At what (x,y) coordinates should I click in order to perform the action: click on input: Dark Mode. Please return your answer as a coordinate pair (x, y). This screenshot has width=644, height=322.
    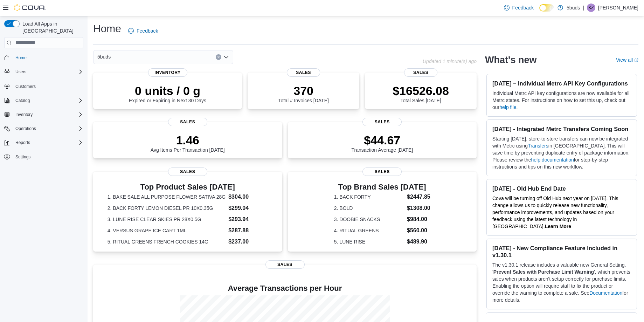
    Looking at the image, I should click on (546, 8).